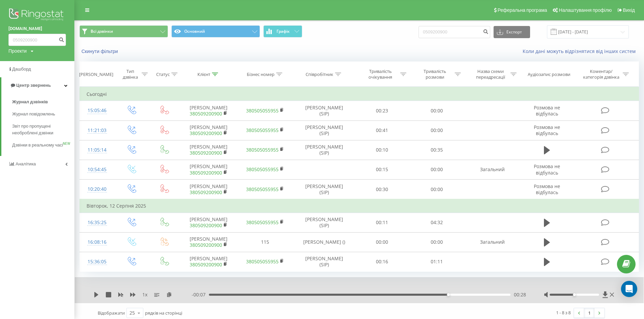 Image resolution: width=644 pixels, height=319 pixels. What do you see at coordinates (512, 32) in the screenshot?
I see `button: Експорт` at bounding box center [512, 32].